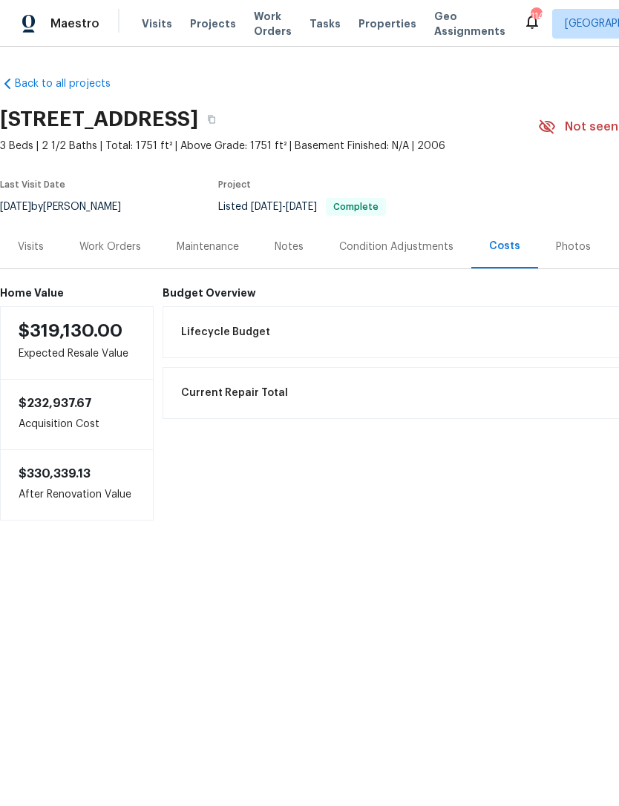 The image size is (619, 806). Describe the element at coordinates (213, 24) in the screenshot. I see `span: Projects` at that location.